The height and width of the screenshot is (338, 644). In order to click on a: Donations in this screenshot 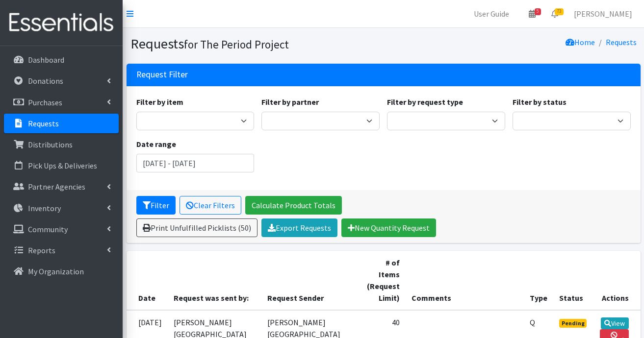, I will do `click(62, 81)`.